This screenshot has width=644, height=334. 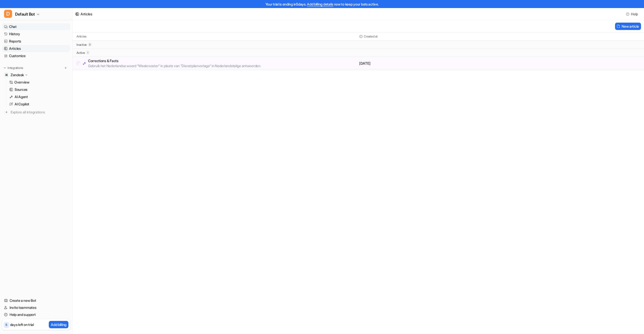 What do you see at coordinates (36, 41) in the screenshot?
I see `a: Reports` at bounding box center [36, 41].